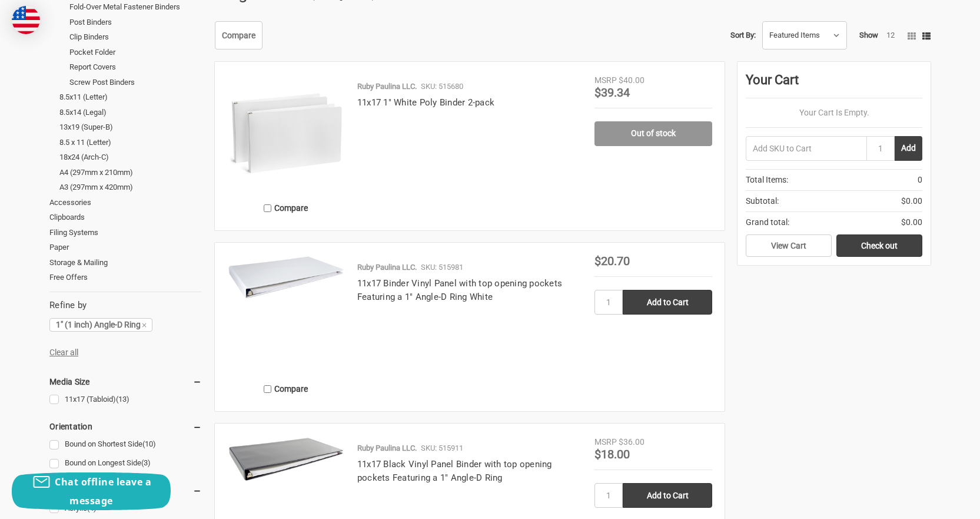 The image size is (980, 519). I want to click on a: Compare, so click(239, 35).